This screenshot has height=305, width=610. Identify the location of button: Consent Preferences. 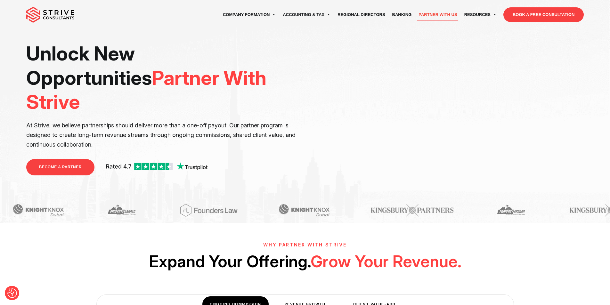
(12, 293).